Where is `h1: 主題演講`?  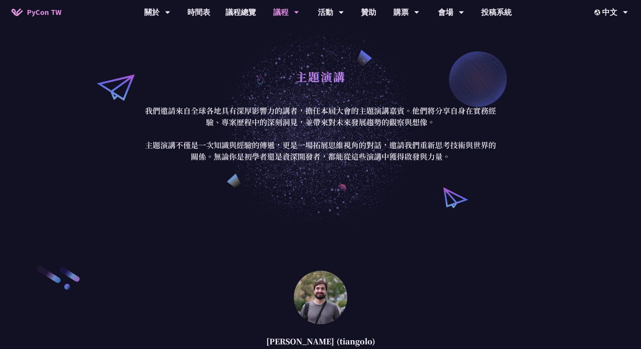 h1: 主題演講 is located at coordinates (320, 76).